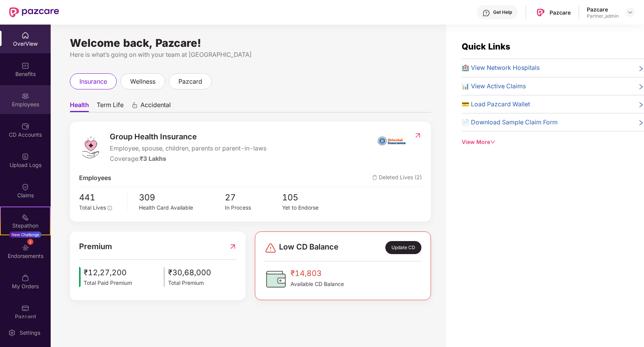 The image size is (644, 347). Describe the element at coordinates (190, 81) in the screenshot. I see `span: pazcard` at that location.